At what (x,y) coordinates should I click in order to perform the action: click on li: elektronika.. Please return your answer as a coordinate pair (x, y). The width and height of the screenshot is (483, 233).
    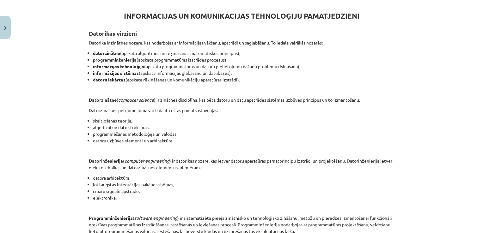
    Looking at the image, I should click on (243, 198).